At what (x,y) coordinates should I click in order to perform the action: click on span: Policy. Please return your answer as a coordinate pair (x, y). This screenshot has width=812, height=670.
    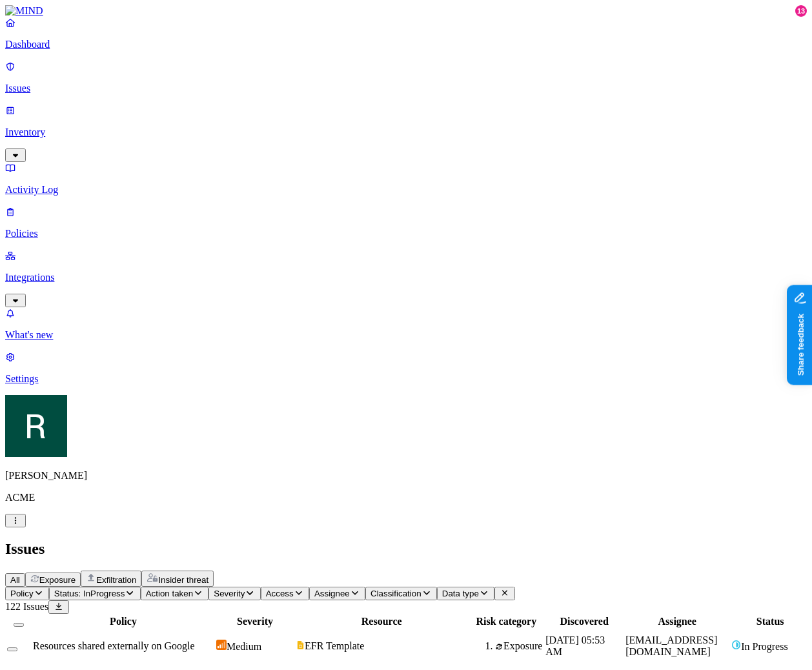
    Looking at the image, I should click on (22, 593).